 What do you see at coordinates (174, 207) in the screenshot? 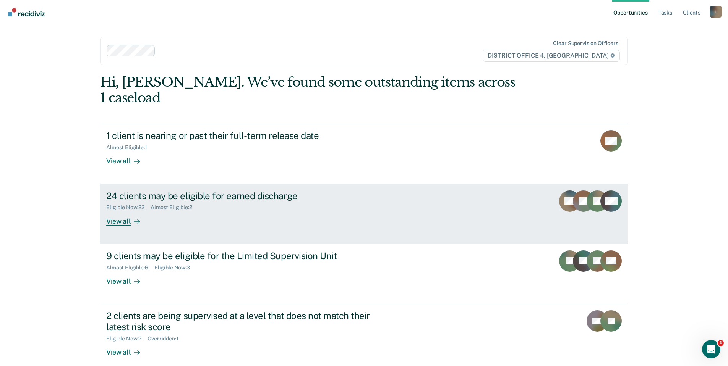
I see `div: Almost Eligible : 2` at bounding box center [174, 207].